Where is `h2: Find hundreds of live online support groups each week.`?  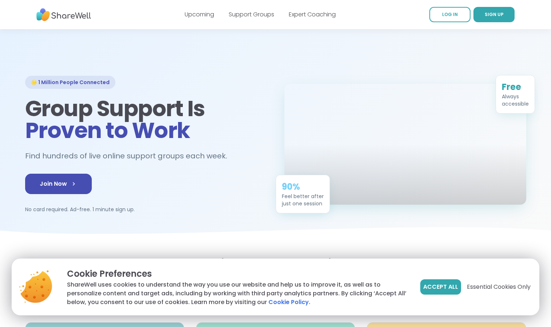
h2: Find hundreds of live online support groups each week. is located at coordinates (130, 156).